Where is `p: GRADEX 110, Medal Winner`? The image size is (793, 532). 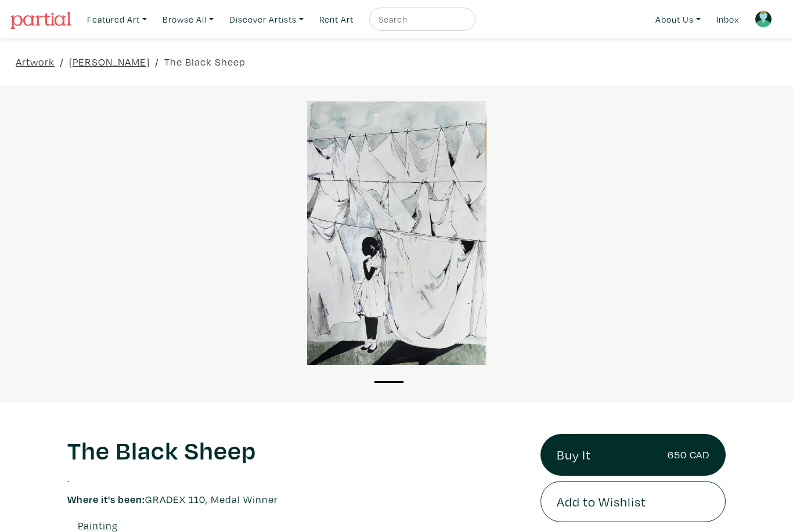 p: GRADEX 110, Medal Winner is located at coordinates (295, 499).